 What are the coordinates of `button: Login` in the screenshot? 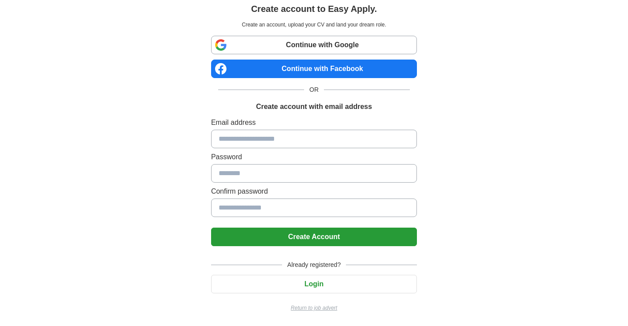 It's located at (314, 284).